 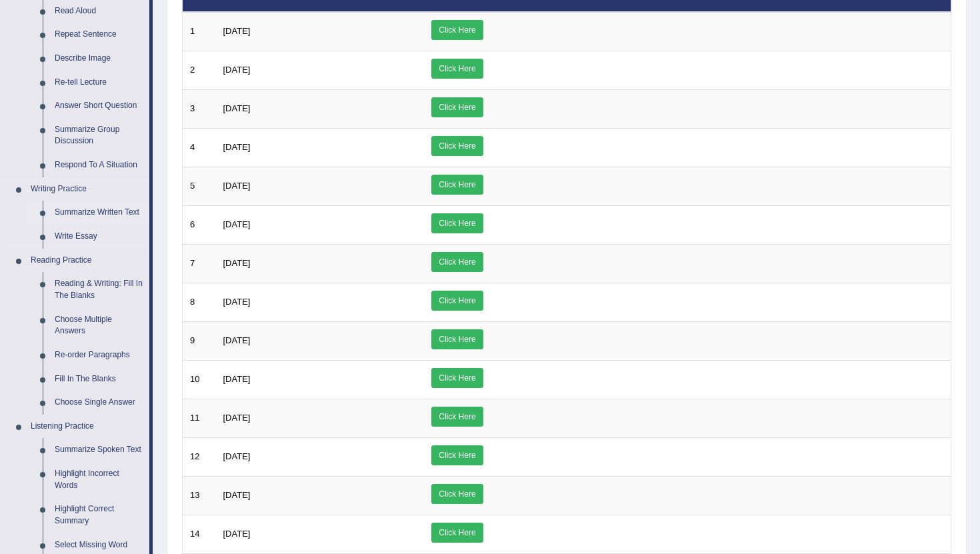 I want to click on a: Summarize Spoken Text, so click(x=99, y=450).